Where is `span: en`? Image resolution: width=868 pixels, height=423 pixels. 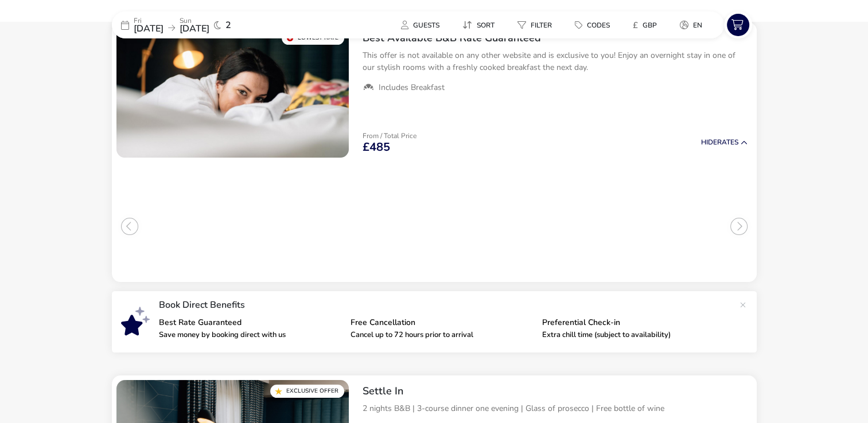 span: en is located at coordinates (697, 25).